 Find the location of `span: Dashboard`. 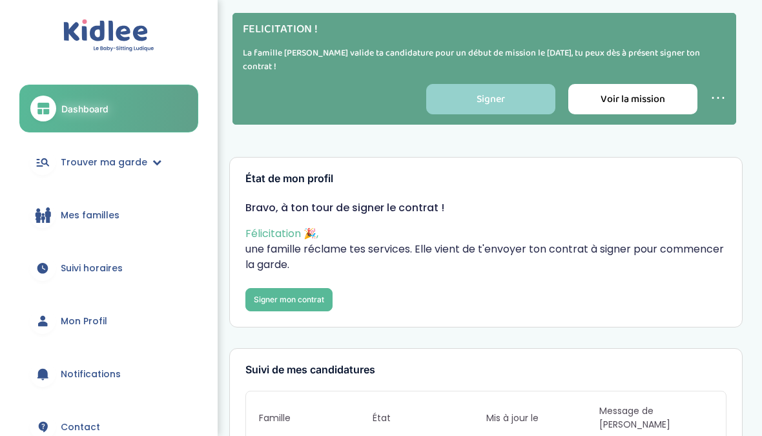

span: Dashboard is located at coordinates (85, 108).